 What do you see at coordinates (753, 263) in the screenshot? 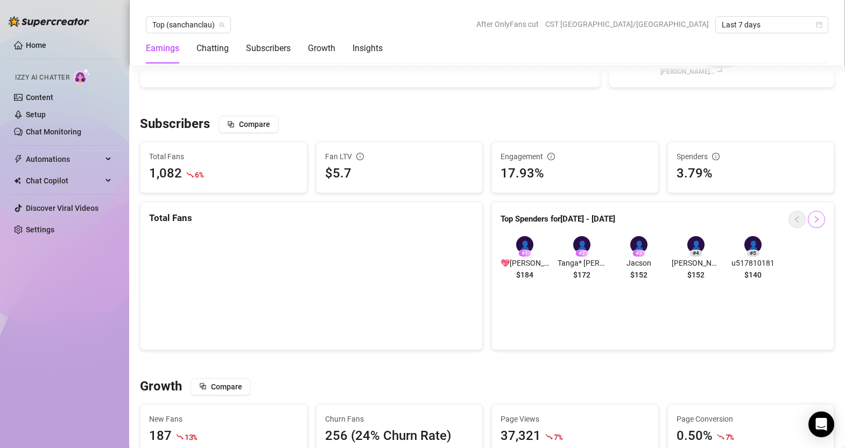
I see `span: u517810181` at bounding box center [753, 263].